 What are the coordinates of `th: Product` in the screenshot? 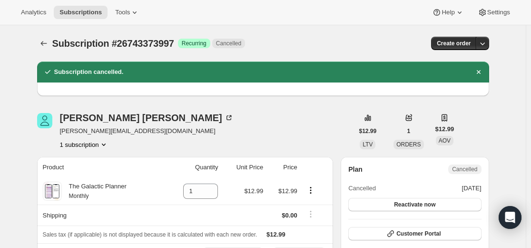 It's located at (101, 167).